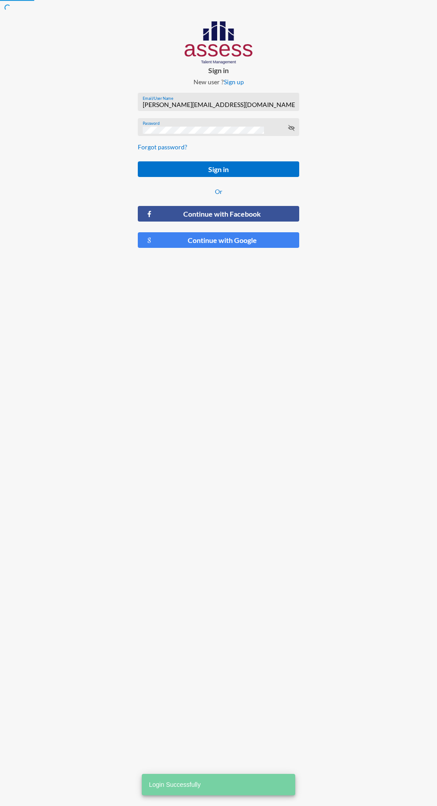  What do you see at coordinates (218, 82) in the screenshot?
I see `p: New user ?` at bounding box center [218, 82].